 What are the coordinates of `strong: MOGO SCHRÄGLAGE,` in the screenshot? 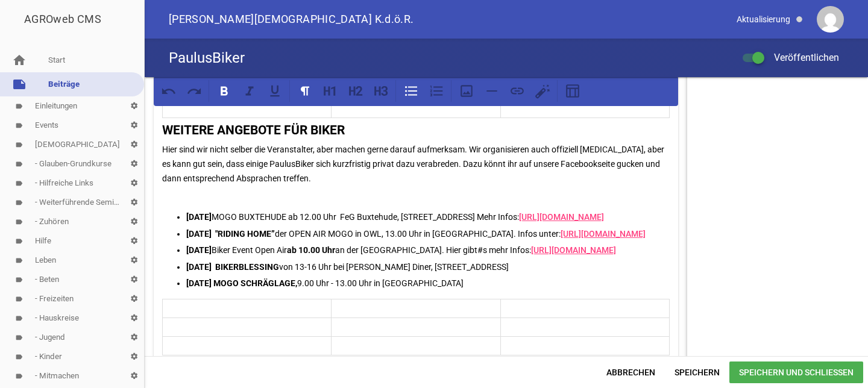 It's located at (255, 283).